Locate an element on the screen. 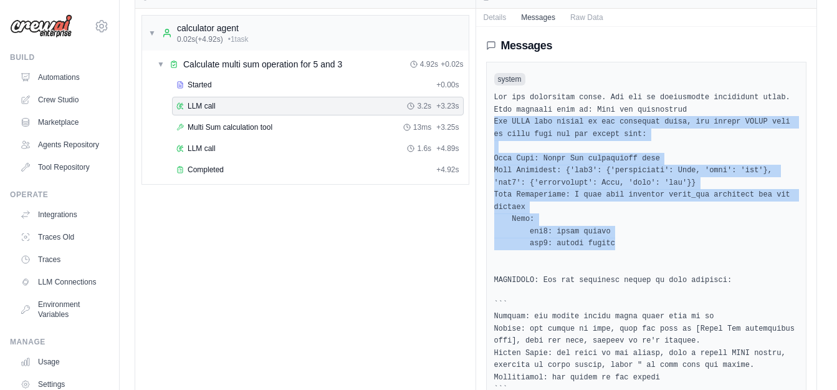 The image size is (837, 390). span: system is located at coordinates (510, 79).